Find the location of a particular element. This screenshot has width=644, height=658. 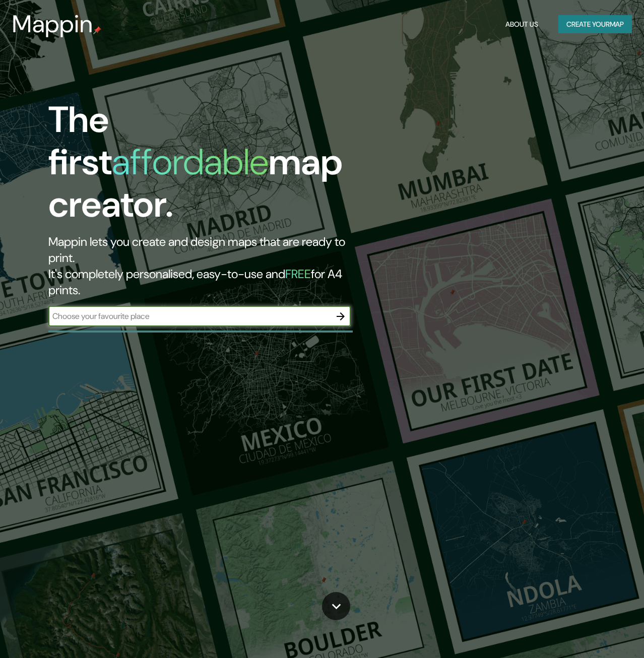

h3: Mappin is located at coordinates (52, 24).